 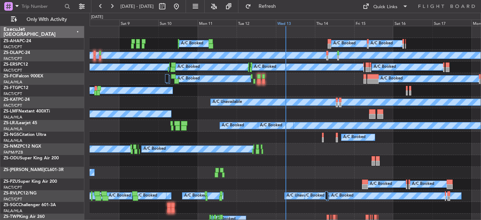 I want to click on span: ZS-FCI, so click(x=10, y=76).